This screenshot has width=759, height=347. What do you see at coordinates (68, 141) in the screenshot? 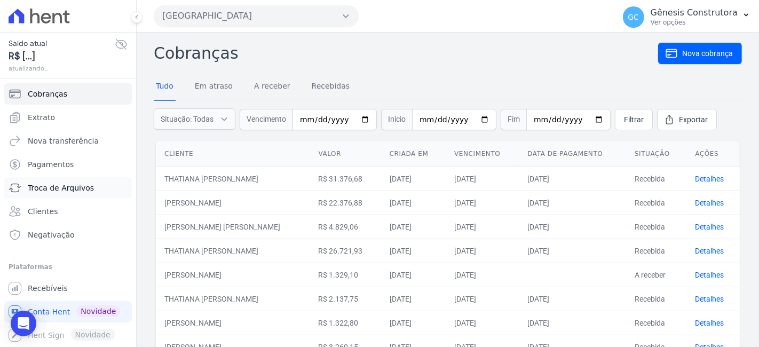
I see `a: Nova transferência` at bounding box center [68, 141].